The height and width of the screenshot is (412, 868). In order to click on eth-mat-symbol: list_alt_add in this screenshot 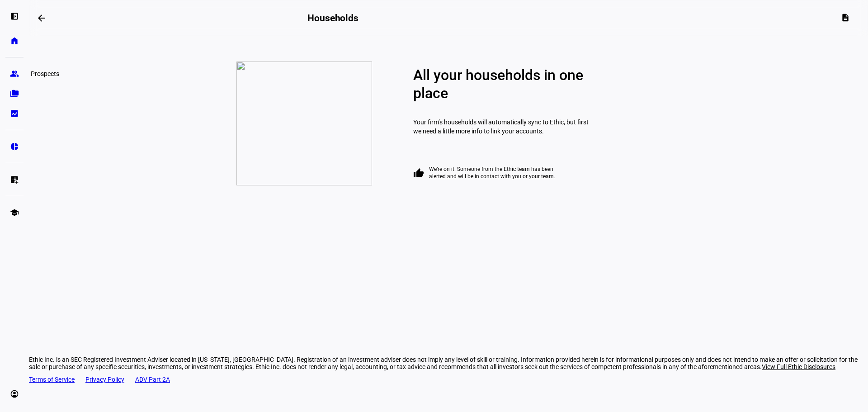, I will do `click(15, 180)`.